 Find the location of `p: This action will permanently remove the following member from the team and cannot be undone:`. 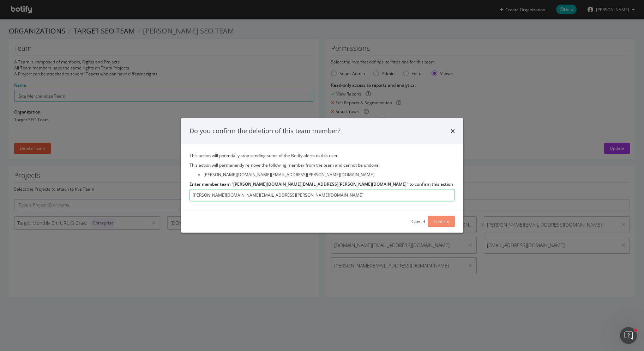

p: This action will permanently remove the following member from the team and cannot be undone: is located at coordinates (322, 165).